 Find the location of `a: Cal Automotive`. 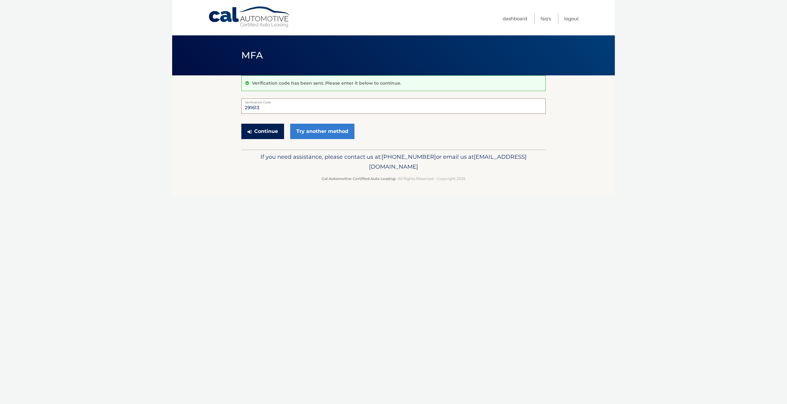

a: Cal Automotive is located at coordinates (250, 17).